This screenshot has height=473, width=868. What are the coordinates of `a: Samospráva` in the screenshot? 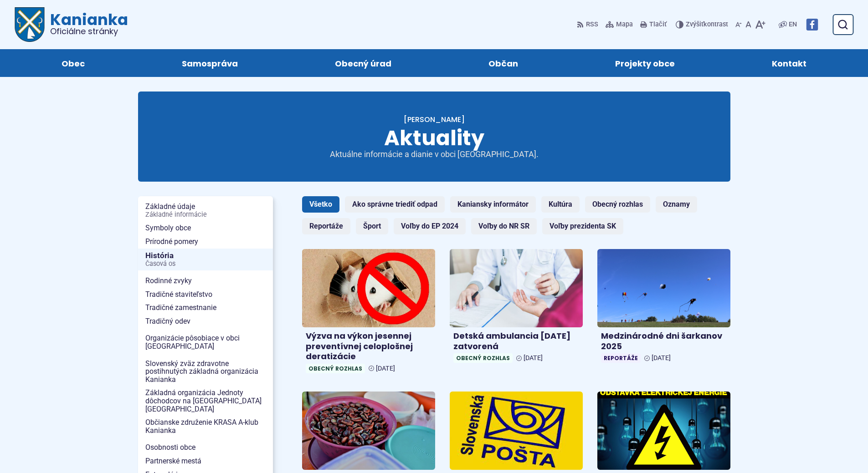 It's located at (210, 63).